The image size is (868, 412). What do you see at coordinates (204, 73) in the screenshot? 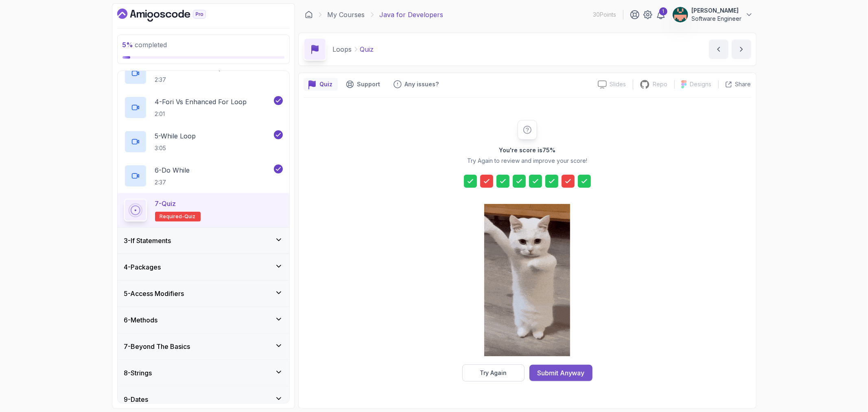
I see `button: 3-Enhanced For Loop2:37` at bounding box center [204, 73].